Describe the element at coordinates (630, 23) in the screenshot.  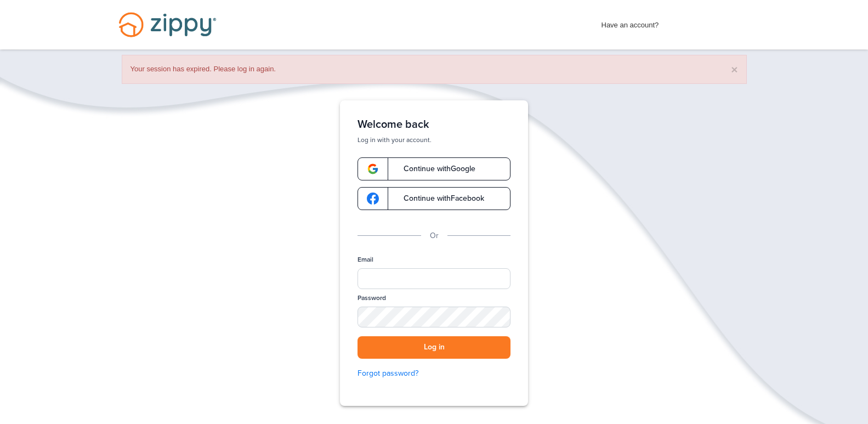
I see `span: Have an account?` at that location.